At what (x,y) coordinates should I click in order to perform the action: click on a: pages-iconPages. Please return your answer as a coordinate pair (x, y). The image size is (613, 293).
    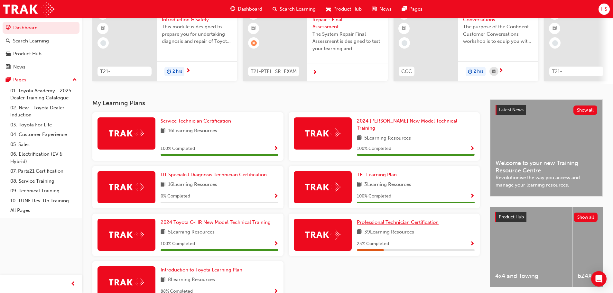
    Looking at the image, I should click on (412, 9).